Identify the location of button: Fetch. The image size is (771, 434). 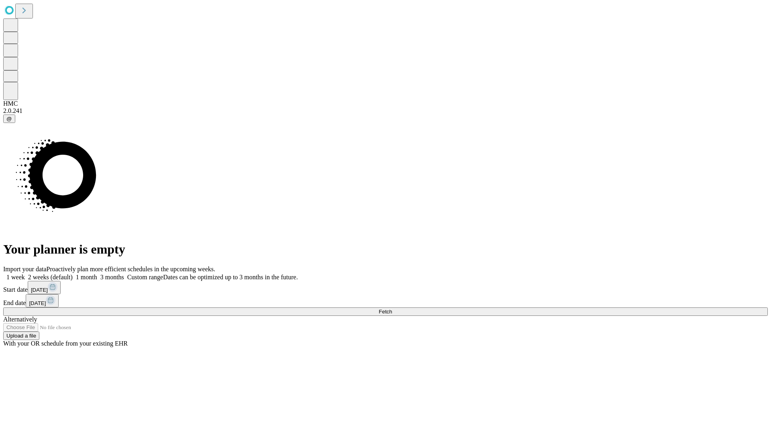
(386, 311).